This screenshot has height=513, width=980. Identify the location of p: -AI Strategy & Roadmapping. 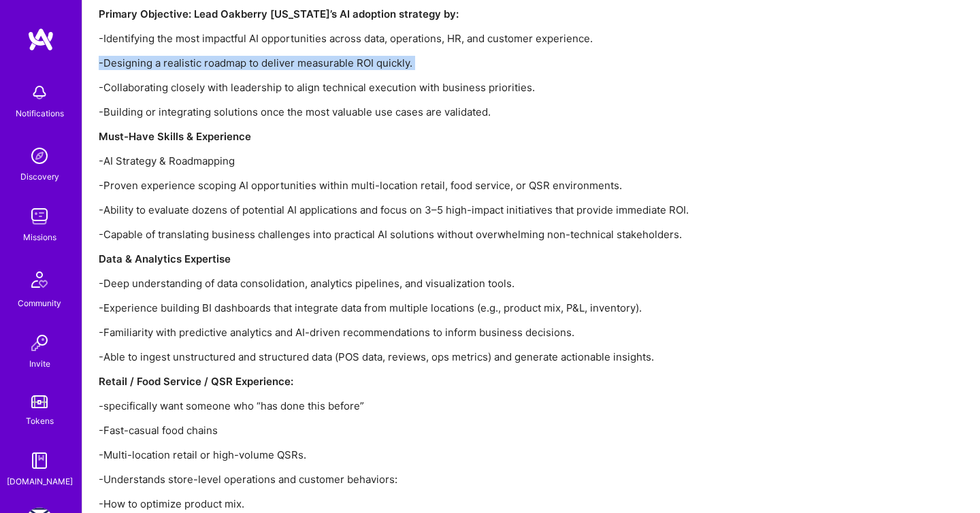
(507, 160).